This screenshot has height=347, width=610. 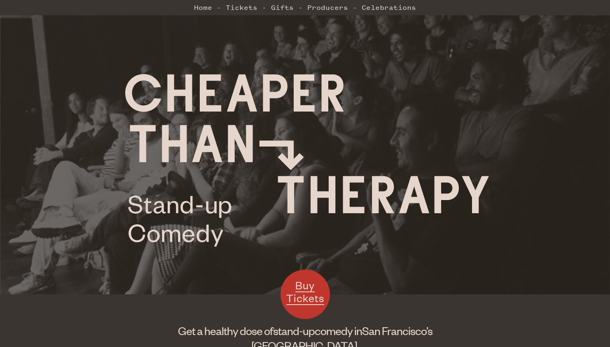 What do you see at coordinates (294, 331) in the screenshot?
I see `span: stand-up` at bounding box center [294, 331].